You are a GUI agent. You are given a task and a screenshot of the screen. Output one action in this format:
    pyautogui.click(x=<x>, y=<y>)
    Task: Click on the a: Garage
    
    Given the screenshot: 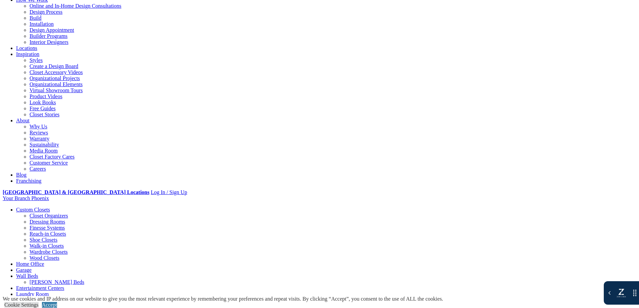 What is the action you would take?
    pyautogui.click(x=24, y=270)
    